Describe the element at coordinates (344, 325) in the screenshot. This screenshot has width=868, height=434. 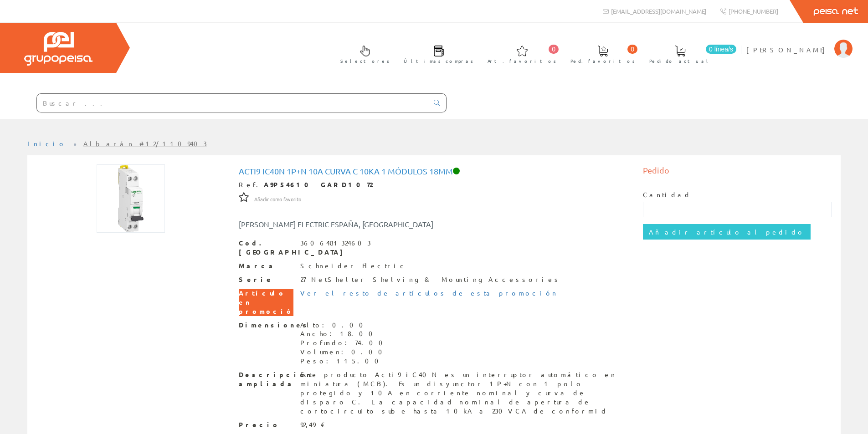
I see `div: Alto: 0.00` at that location.